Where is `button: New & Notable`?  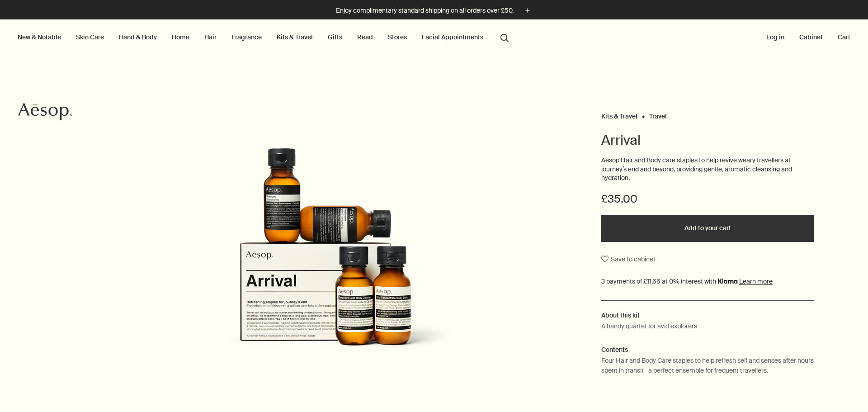 button: New & Notable is located at coordinates (39, 37).